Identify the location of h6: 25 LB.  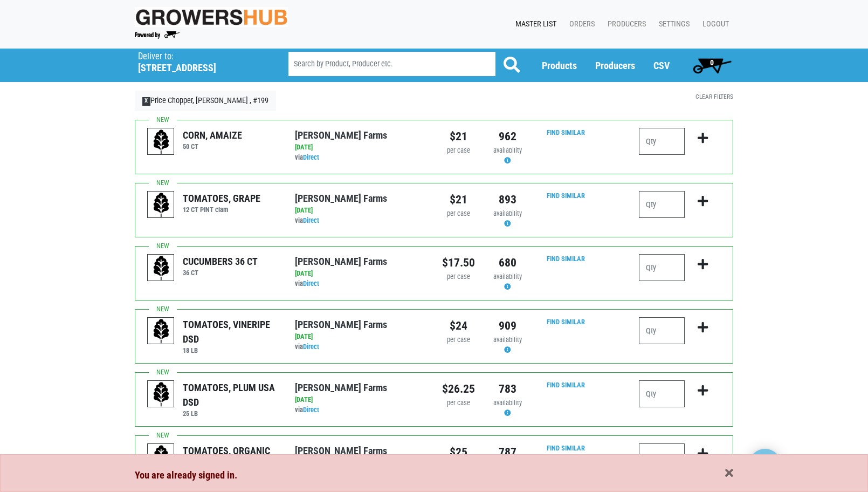
(230, 414).